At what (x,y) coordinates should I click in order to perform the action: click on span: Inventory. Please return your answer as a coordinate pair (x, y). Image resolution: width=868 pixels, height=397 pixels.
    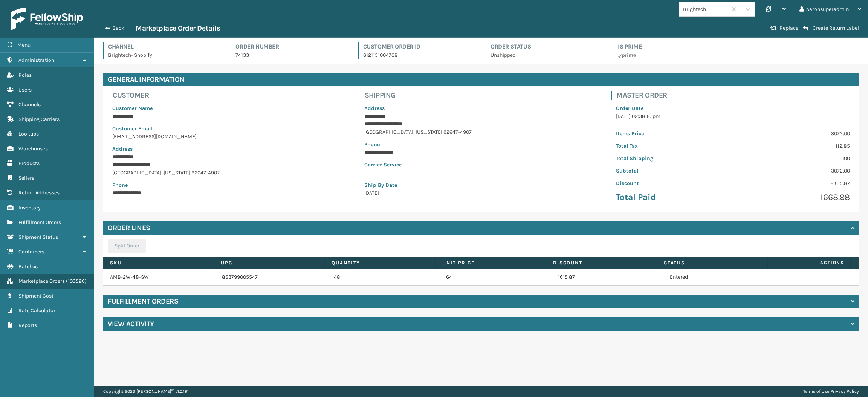
    Looking at the image, I should click on (29, 208).